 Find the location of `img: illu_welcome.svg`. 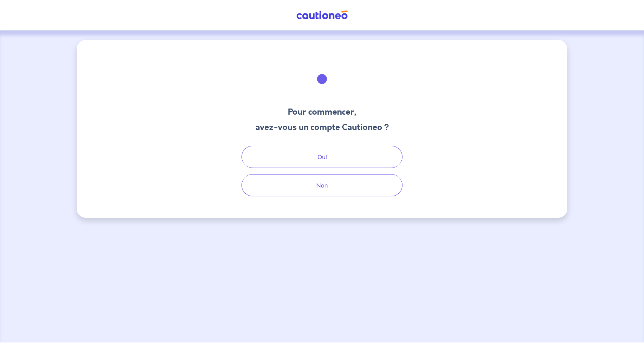

img: illu_welcome.svg is located at coordinates (322, 79).